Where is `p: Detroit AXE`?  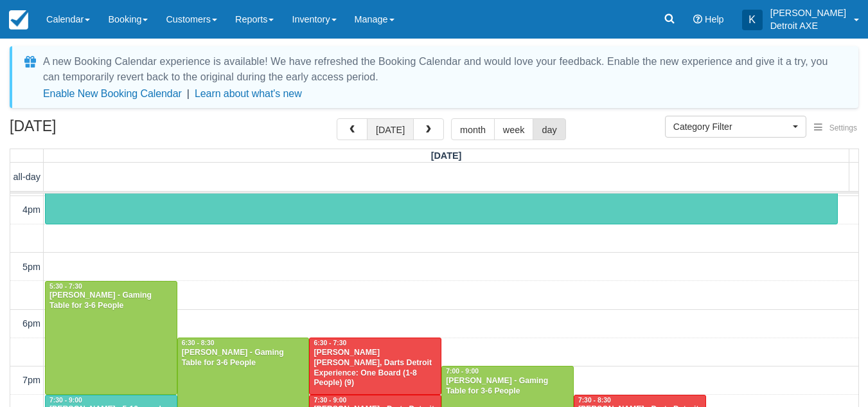
p: Detroit AXE is located at coordinates (809, 26).